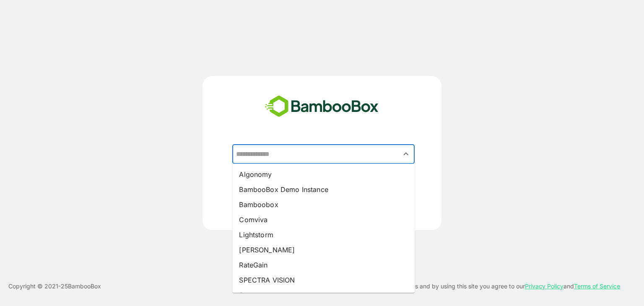 The image size is (644, 306). I want to click on li: Comviva, so click(323, 220).